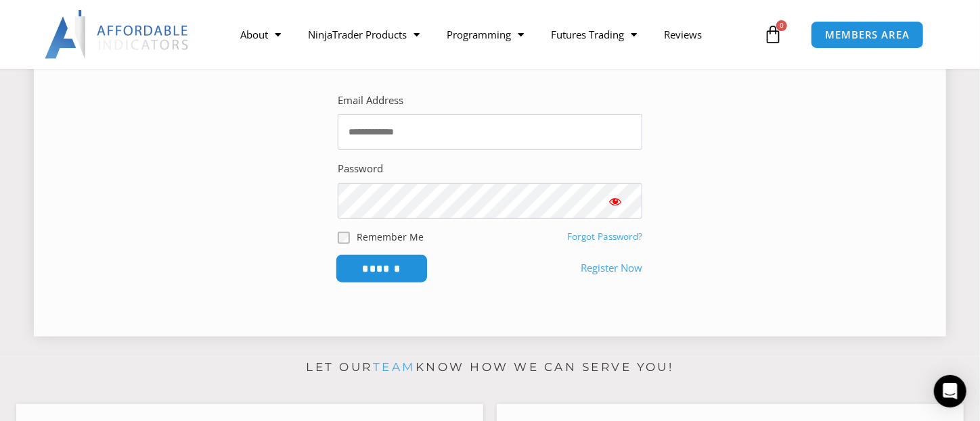  I want to click on nav: Menu, so click(493, 35).